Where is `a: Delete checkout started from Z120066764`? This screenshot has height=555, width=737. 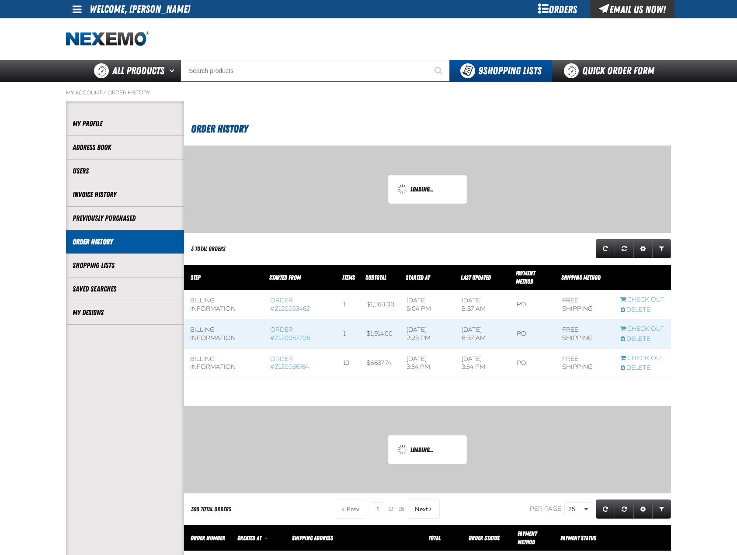 a: Delete checkout started from Z120066764 is located at coordinates (643, 368).